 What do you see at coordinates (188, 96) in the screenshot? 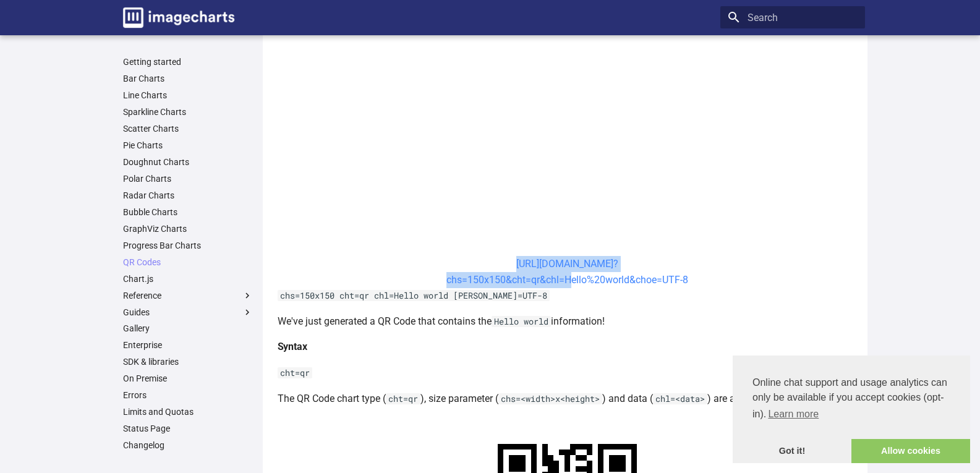
I see `a: Line Charts` at bounding box center [188, 96].